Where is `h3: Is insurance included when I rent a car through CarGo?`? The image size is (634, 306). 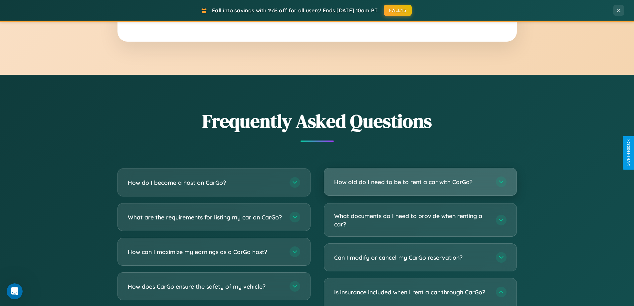 h3: Is insurance included when I rent a car through CarGo? is located at coordinates (412, 292).